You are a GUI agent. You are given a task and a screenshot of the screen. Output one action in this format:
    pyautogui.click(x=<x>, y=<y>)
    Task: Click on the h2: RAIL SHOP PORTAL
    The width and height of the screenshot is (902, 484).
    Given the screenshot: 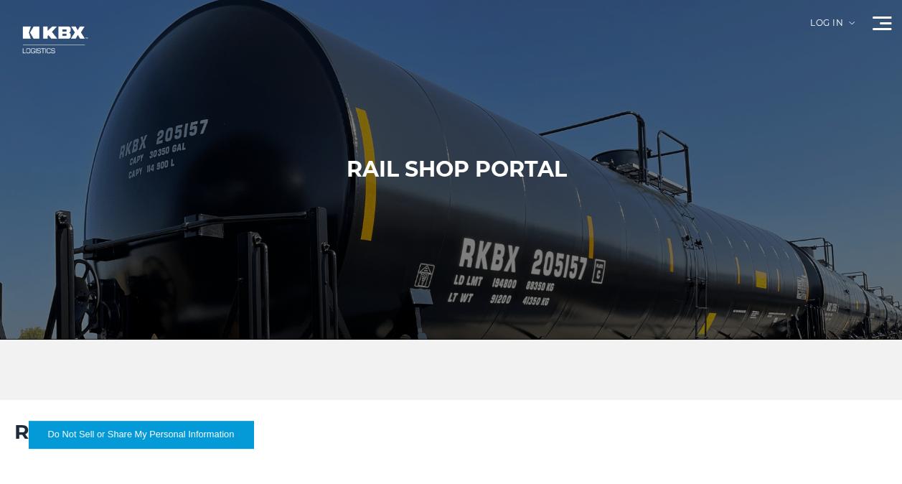 What is the action you would take?
    pyautogui.click(x=451, y=431)
    